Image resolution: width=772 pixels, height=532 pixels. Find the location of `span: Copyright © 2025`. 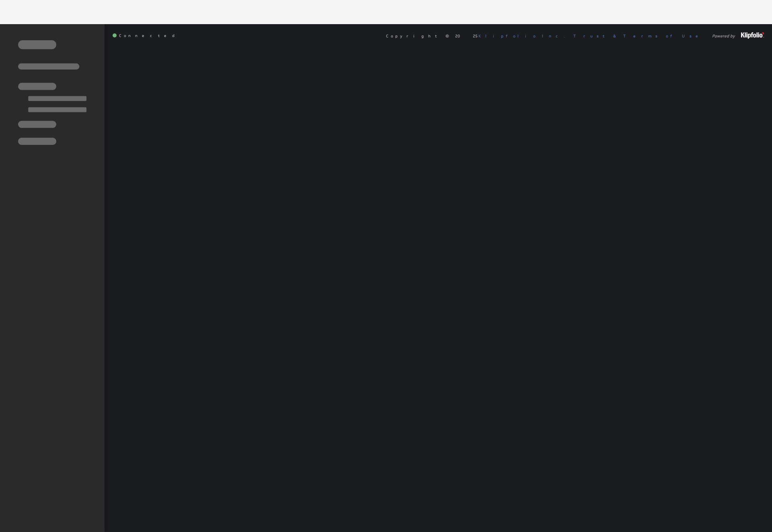

span: Copyright © 2025 is located at coordinates (475, 36).